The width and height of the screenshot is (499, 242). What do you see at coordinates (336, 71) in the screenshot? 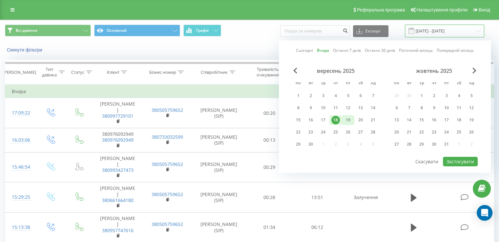
I see `div: вересень 2025` at bounding box center [336, 71].